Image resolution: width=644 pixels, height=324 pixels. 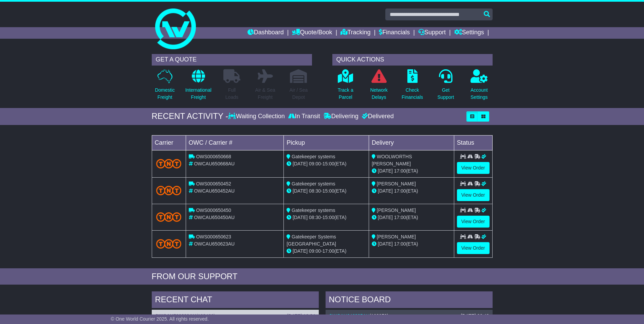 I want to click on div: FROM OUR SUPPORT, so click(x=322, y=276).